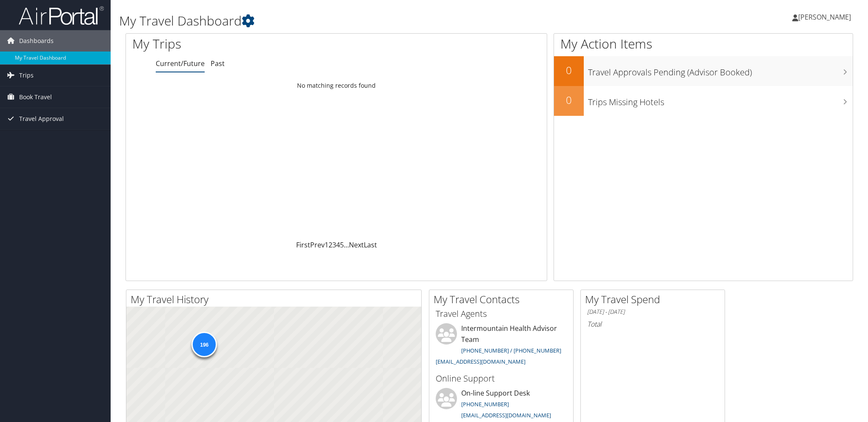 The image size is (868, 422). Describe the element at coordinates (654, 300) in the screenshot. I see `h2: My Travel Spend` at that location.